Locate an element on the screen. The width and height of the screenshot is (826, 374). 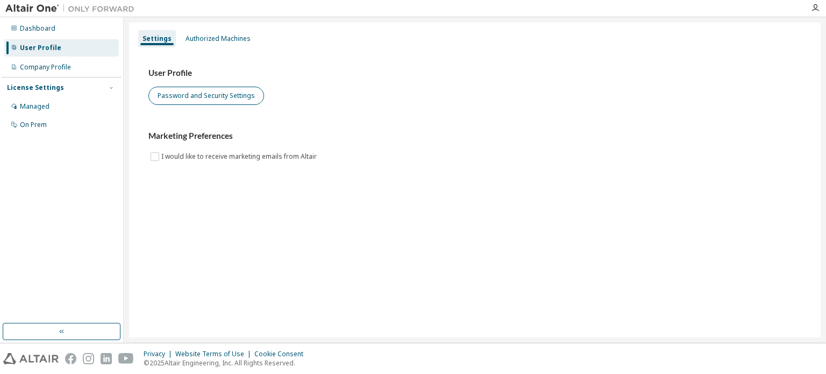
div: Dashboard is located at coordinates (38, 29).